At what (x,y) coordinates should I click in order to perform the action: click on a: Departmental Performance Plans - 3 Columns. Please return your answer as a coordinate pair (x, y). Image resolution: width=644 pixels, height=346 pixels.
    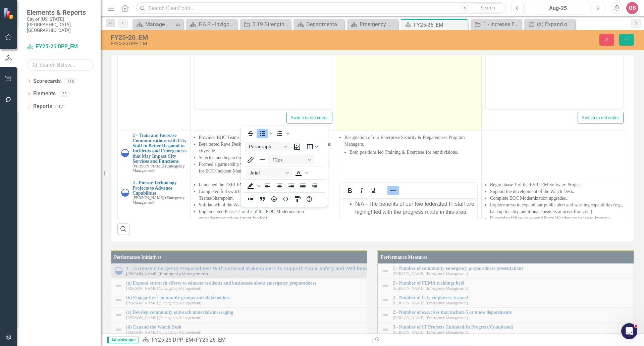
    Looking at the image, I should click on (319, 24).